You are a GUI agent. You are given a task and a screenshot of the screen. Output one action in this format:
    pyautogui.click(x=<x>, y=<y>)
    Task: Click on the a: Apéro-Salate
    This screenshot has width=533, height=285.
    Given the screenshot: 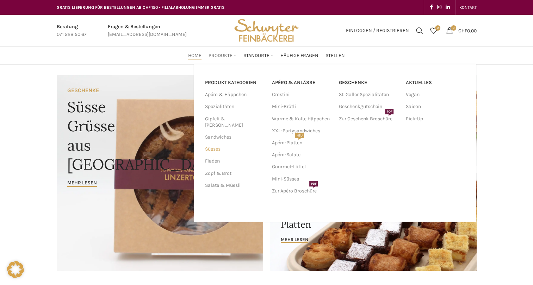 What is the action you would take?
    pyautogui.click(x=302, y=155)
    